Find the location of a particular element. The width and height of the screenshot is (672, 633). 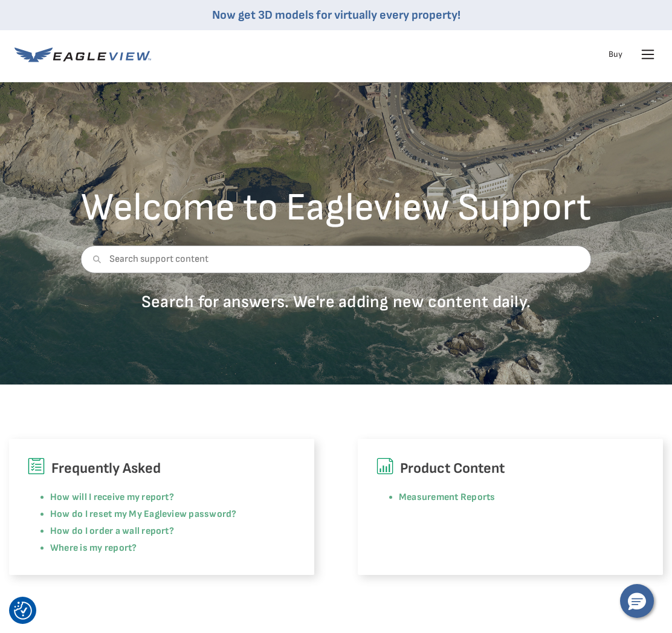

a: How will I receive my report? is located at coordinates (112, 497).